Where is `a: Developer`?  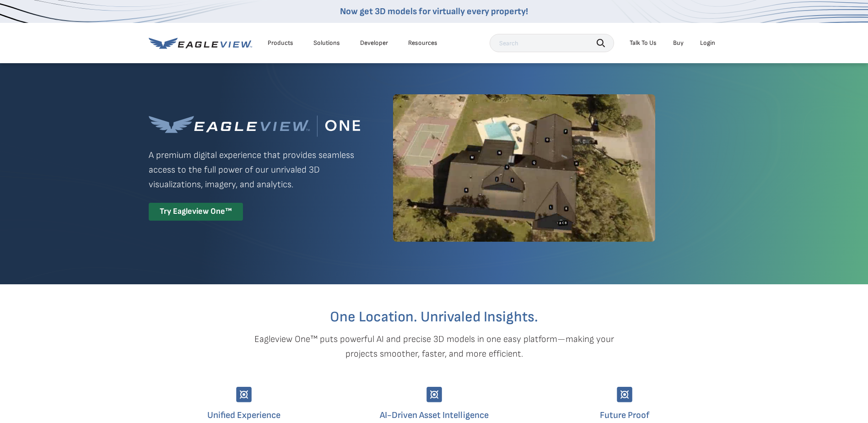 a: Developer is located at coordinates (374, 43).